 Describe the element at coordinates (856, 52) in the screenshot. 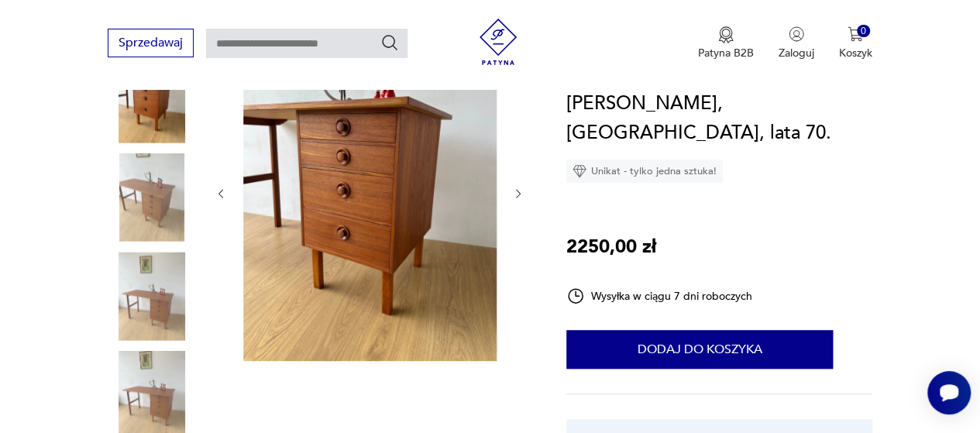

I see `p: Koszyk` at that location.